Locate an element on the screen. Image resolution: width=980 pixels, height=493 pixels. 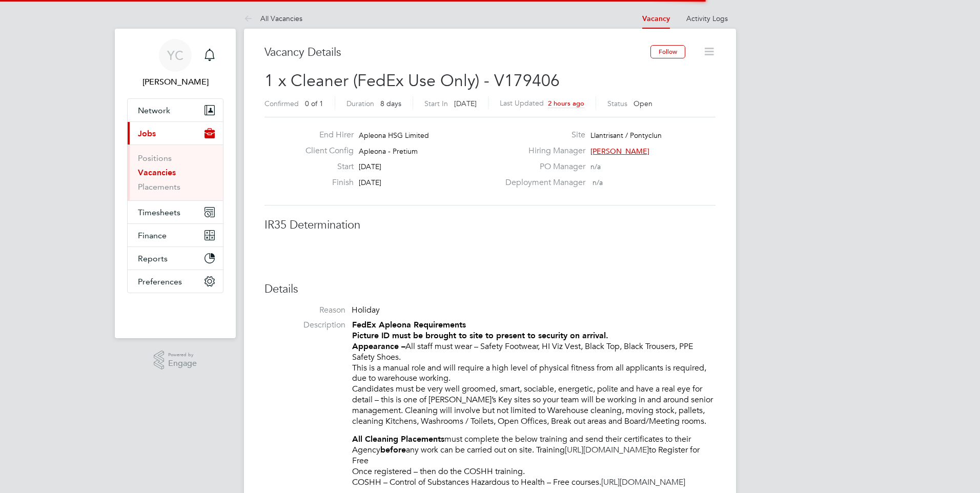
label: Hiring Manager is located at coordinates (543, 151).